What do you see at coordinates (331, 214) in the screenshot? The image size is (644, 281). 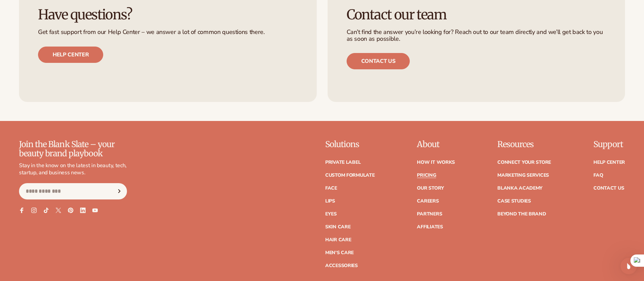 I see `a: Eyes` at bounding box center [331, 214].